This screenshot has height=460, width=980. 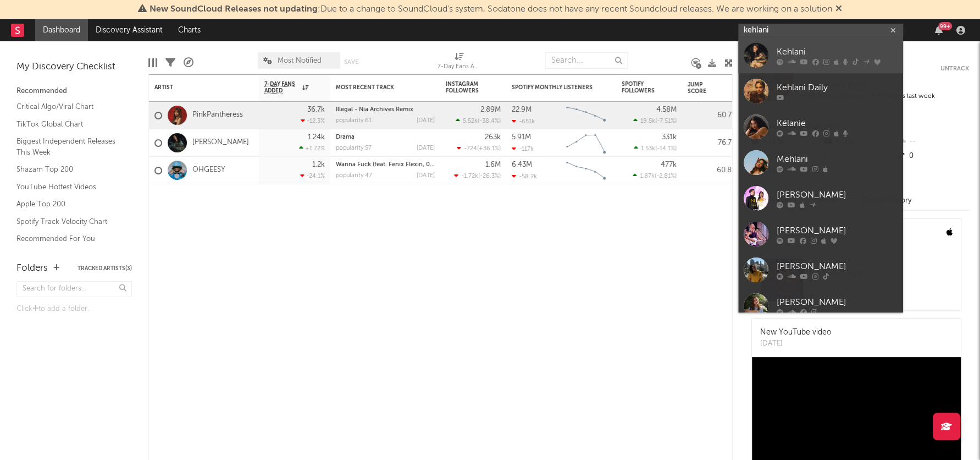 What do you see at coordinates (522, 149) in the screenshot?
I see `div: -117k` at bounding box center [522, 149].